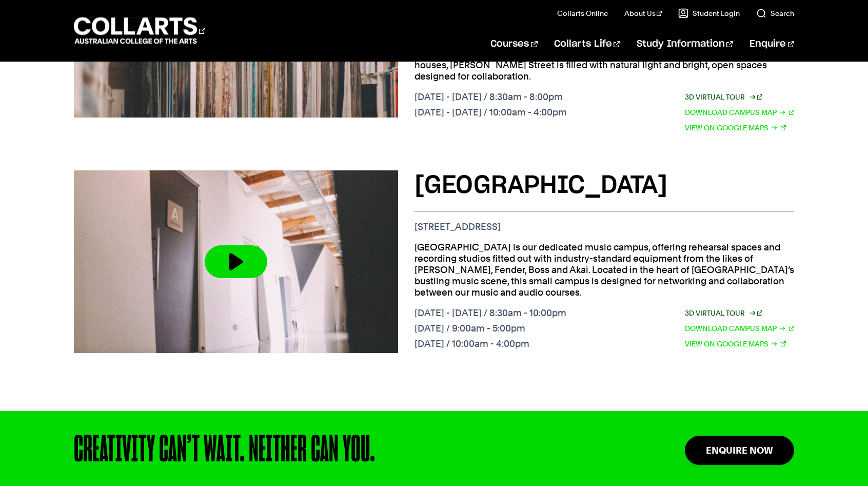 The height and width of the screenshot is (486, 868). Describe the element at coordinates (139, 31) in the screenshot. I see `div: Go to homepage` at that location.